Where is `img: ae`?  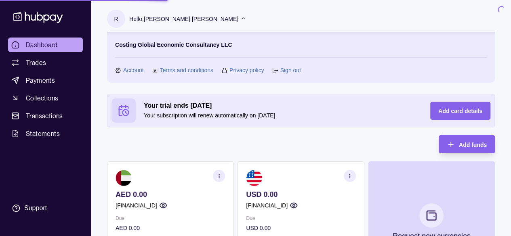
img: ae is located at coordinates (124, 178).